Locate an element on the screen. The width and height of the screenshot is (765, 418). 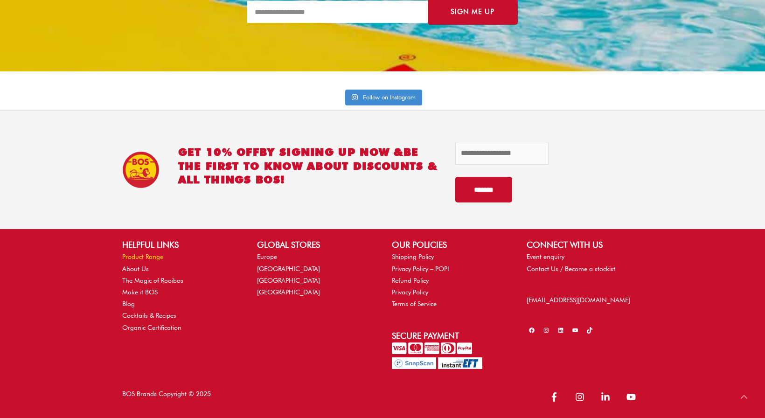
h2: OUR POLICIES is located at coordinates (450, 244).